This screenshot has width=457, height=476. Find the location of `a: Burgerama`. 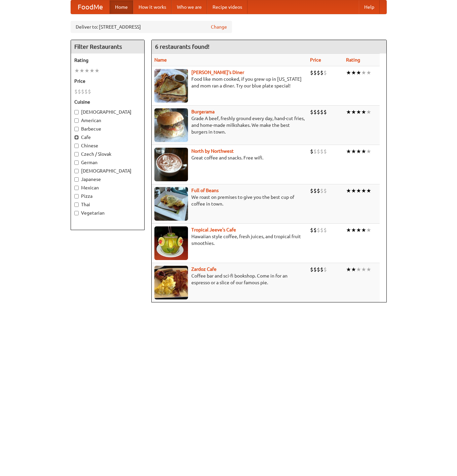

a: Burgerama is located at coordinates (202, 111).